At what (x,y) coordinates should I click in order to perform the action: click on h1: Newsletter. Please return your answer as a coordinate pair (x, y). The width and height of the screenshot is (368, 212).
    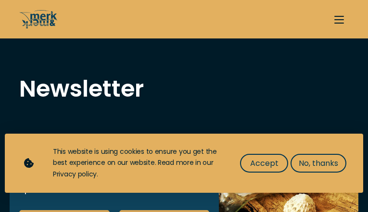
    Looking at the image, I should click on (184, 89).